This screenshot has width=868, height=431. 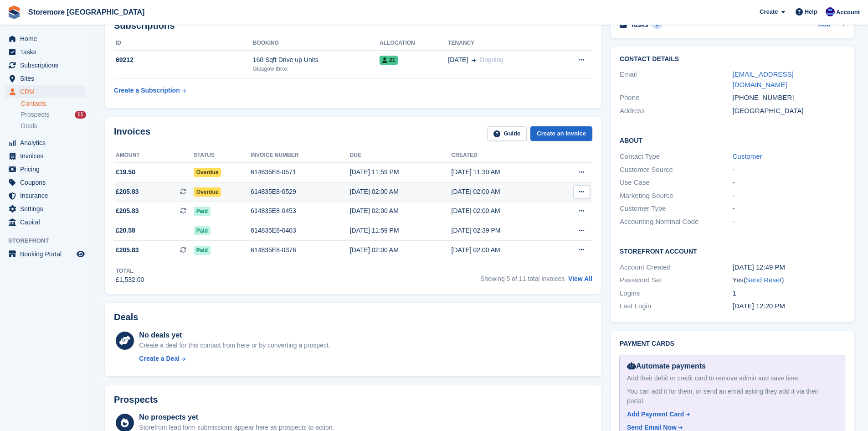 I want to click on div: Yes, so click(x=789, y=280).